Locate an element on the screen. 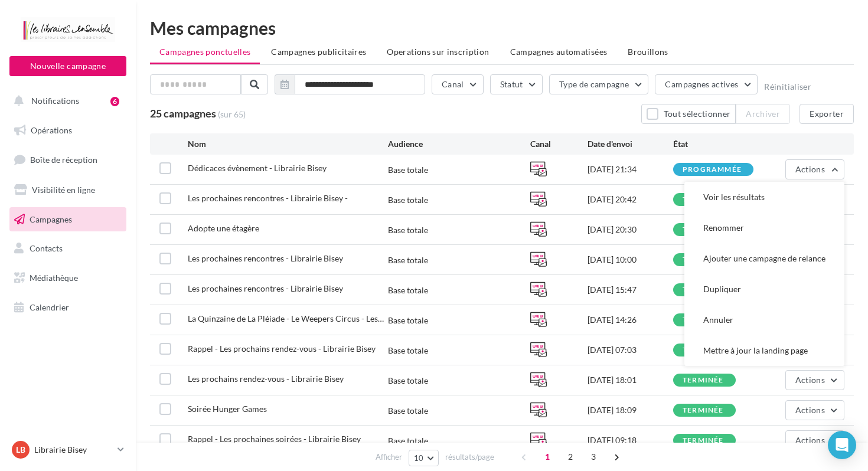 Image resolution: width=868 pixels, height=471 pixels. button: Type de campagne is located at coordinates (598, 85).